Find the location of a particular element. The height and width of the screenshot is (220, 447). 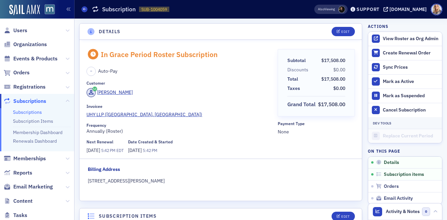

div: Mark as Suspended is located at coordinates (410, 96).